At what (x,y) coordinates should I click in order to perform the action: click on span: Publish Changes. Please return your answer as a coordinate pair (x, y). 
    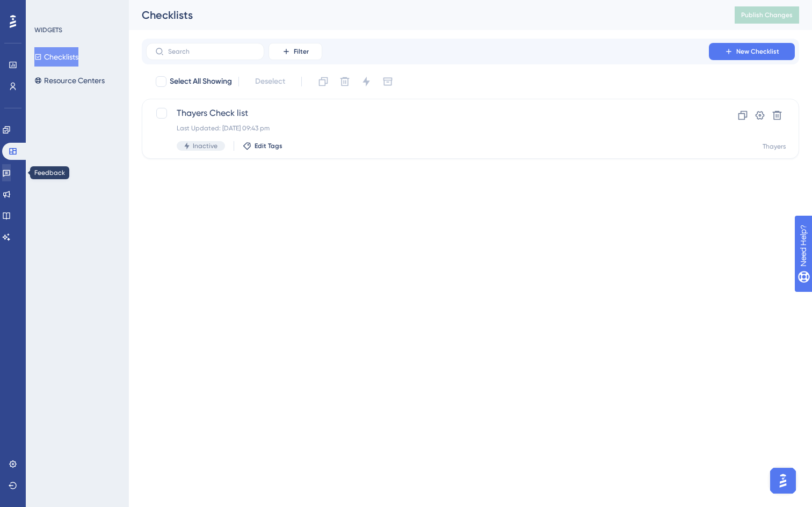
    Looking at the image, I should click on (767, 15).